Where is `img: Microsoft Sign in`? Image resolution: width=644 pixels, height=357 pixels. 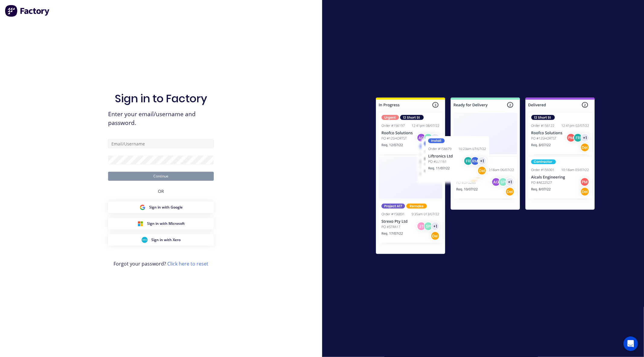
img: Microsoft Sign in is located at coordinates (140, 224).